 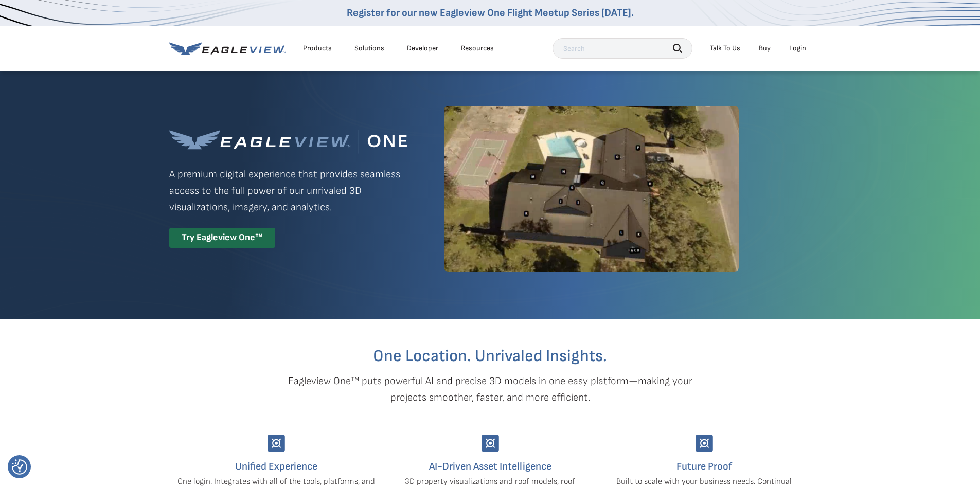 What do you see at coordinates (369, 48) in the screenshot?
I see `div: Solutions` at bounding box center [369, 48].